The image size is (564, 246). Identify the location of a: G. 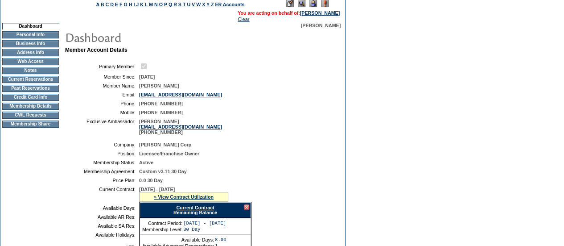
(125, 4).